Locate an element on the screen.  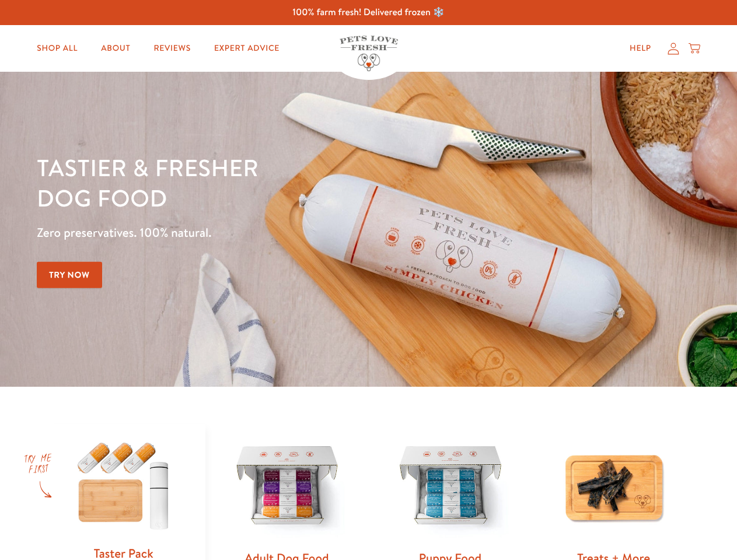
img: Pets Love Fresh is located at coordinates (369, 53).